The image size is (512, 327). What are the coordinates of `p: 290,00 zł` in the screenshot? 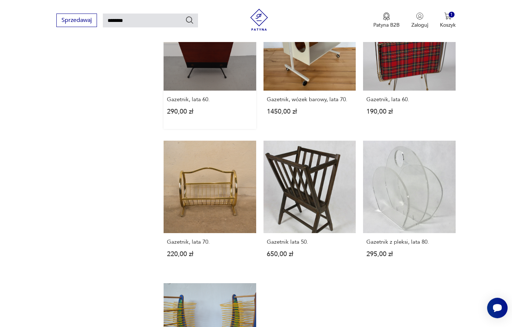 It's located at (210, 112).